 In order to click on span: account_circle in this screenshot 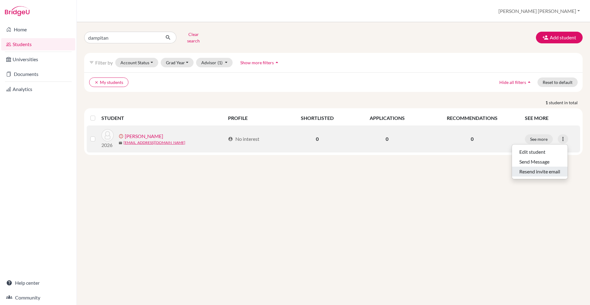, I will do `click(231, 139)`.